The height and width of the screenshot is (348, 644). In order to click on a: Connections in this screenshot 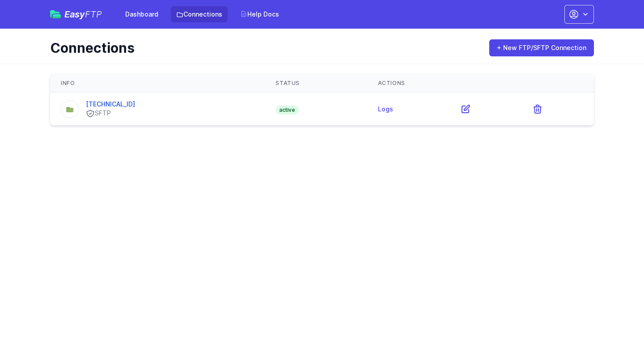, I will do `click(199, 14)`.